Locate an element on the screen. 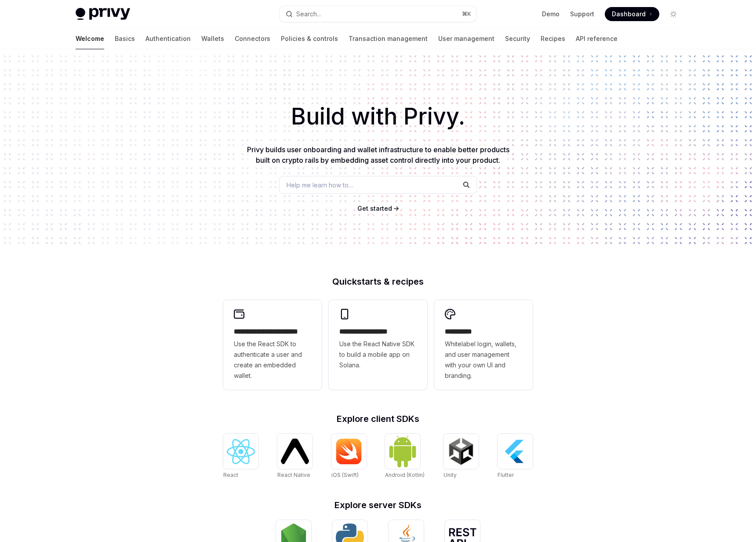 This screenshot has width=756, height=542. span: Privy builds user onboarding and wallet infrastructure to enable better products built on crypto ... is located at coordinates (378, 155).